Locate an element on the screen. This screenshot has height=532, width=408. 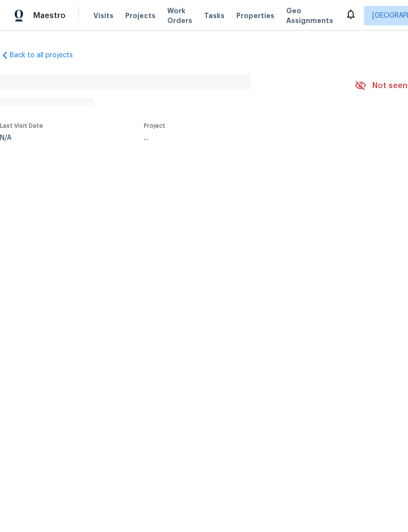
span: Geo Assignments is located at coordinates (310, 16).